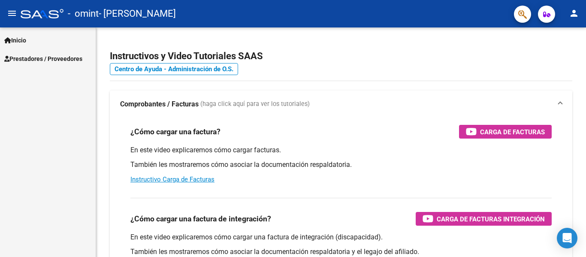  Describe the element at coordinates (574, 13) in the screenshot. I see `mat-icon: person` at that location.